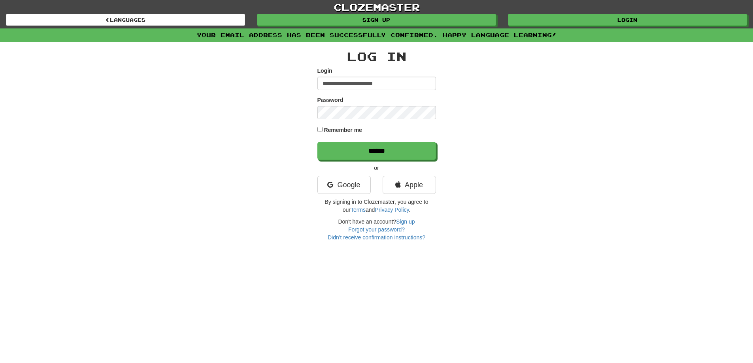 Image resolution: width=753 pixels, height=363 pixels. What do you see at coordinates (409, 185) in the screenshot?
I see `a: Apple` at bounding box center [409, 185].